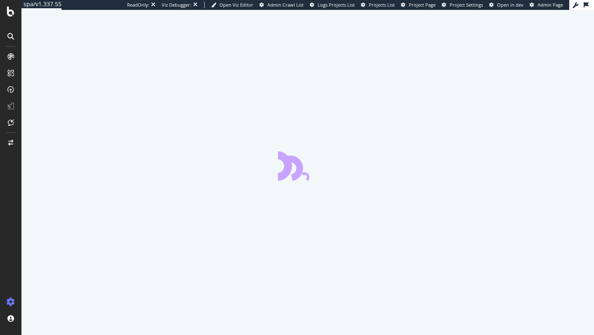 This screenshot has height=335, width=594. Describe the element at coordinates (138, 5) in the screenshot. I see `div: ReadOnly:` at that location.